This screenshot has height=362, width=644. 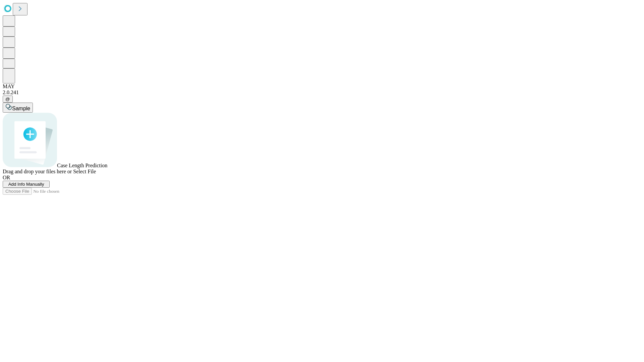 What do you see at coordinates (38, 171) in the screenshot?
I see `span: Drag and drop your files here or` at bounding box center [38, 171].